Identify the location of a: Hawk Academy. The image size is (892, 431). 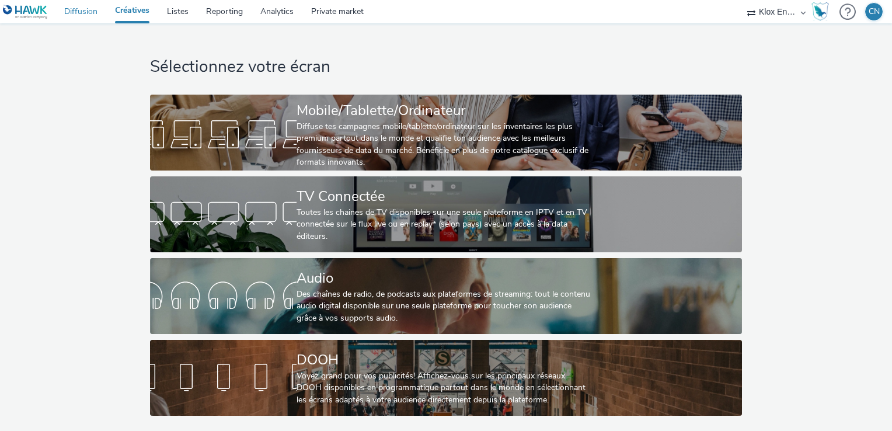
(822, 12).